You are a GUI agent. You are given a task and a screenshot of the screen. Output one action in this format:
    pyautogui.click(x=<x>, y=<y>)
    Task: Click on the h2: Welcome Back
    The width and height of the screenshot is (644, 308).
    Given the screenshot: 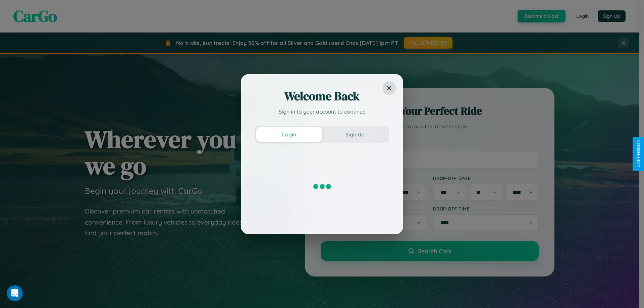 What is the action you would take?
    pyautogui.click(x=322, y=96)
    